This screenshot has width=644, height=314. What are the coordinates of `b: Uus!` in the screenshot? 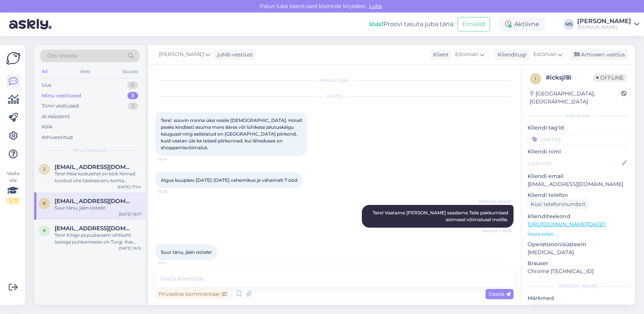 It's located at (377, 24).